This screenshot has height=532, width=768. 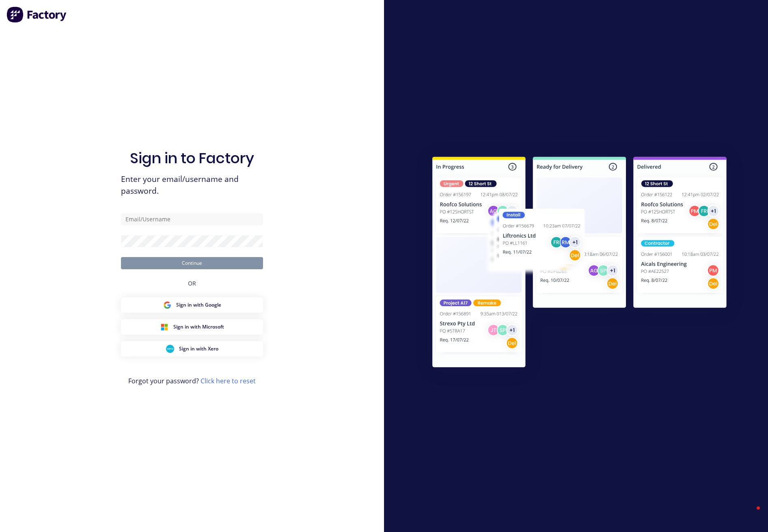 I want to click on img: Sign in, so click(x=579, y=264).